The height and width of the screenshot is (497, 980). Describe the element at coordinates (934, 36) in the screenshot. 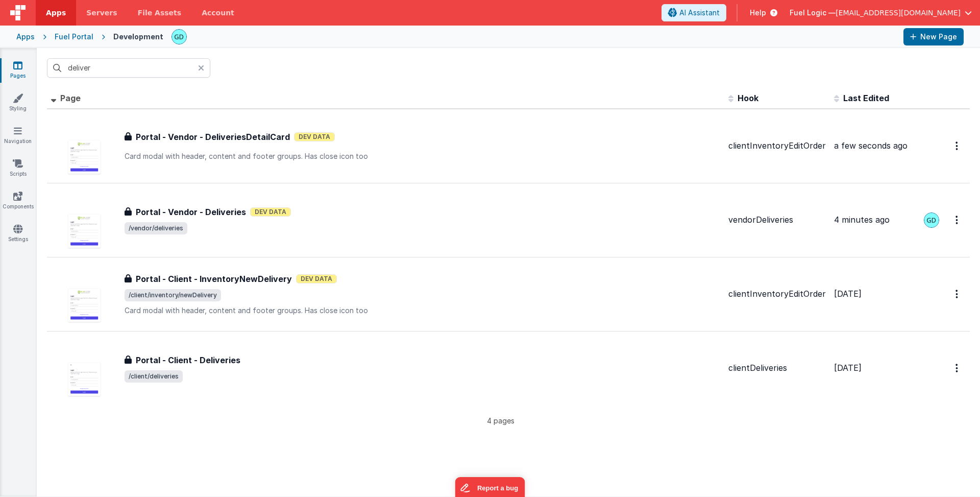

I see `button: New Page` at that location.